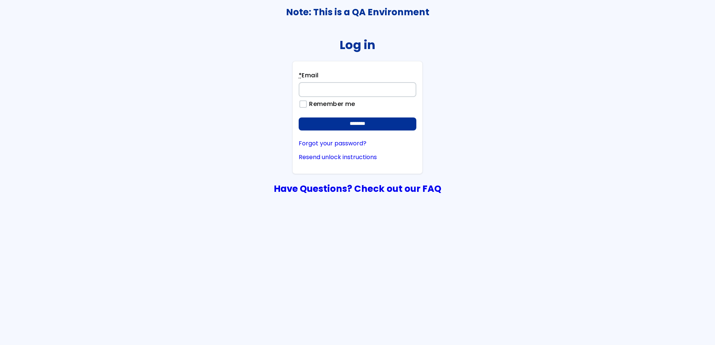 The image size is (715, 345). Describe the element at coordinates (357, 12) in the screenshot. I see `h3: Note: This is a QA Environment` at that location.